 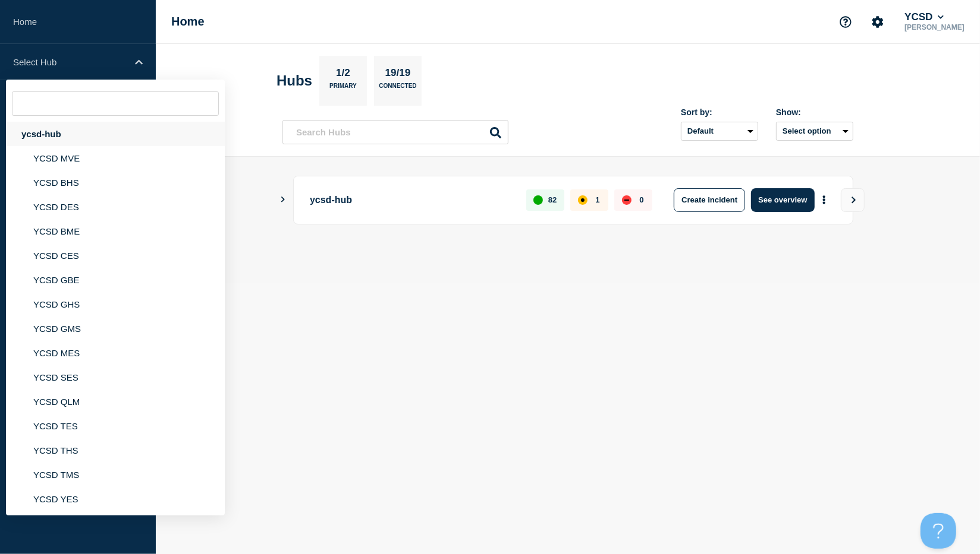 I want to click on button: Support, so click(x=845, y=22).